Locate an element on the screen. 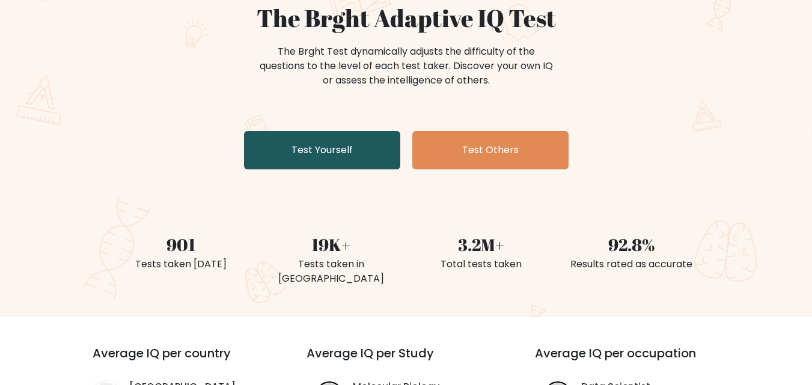  h3: Average IQ per country is located at coordinates (178, 360).